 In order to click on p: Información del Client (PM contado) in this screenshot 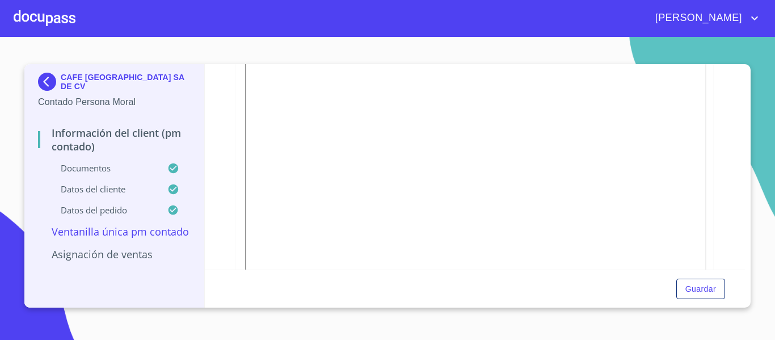, I will do `click(114, 139)`.